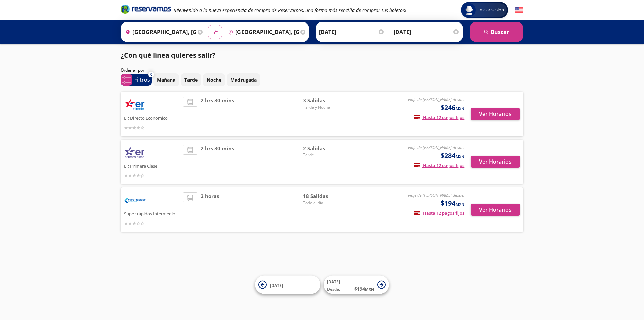  What do you see at coordinates (135, 201) in the screenshot?
I see `img: Super rápidos Intermedio` at bounding box center [135, 201].